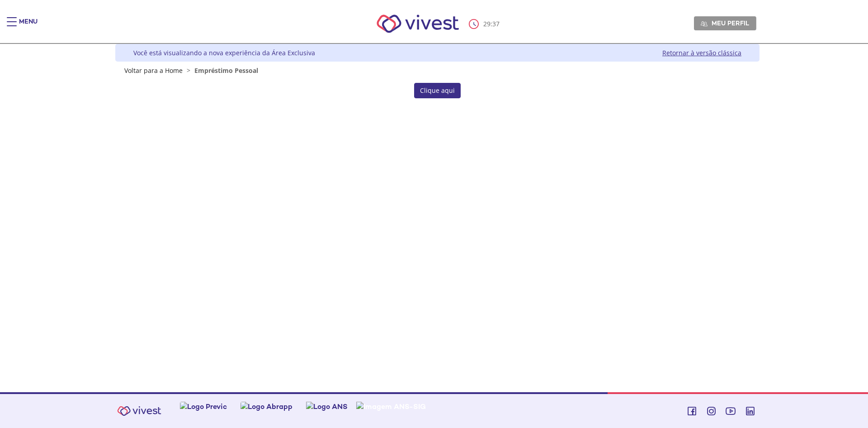  I want to click on a: Clique aqui, so click(437, 90).